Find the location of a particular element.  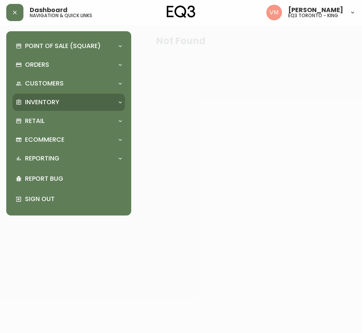

p: Reporting is located at coordinates (42, 159).